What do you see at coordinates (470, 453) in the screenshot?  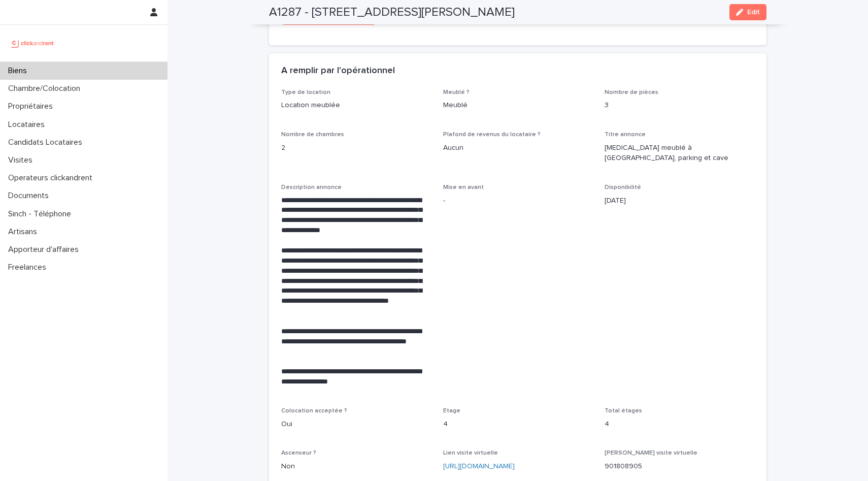 I see `span: Lien visite virtuelle` at bounding box center [470, 453].